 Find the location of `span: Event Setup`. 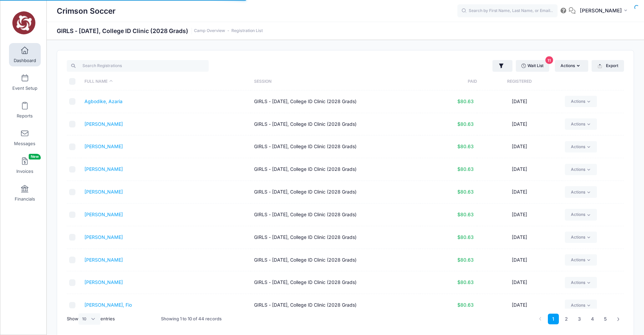

span: Event Setup is located at coordinates (25, 88).